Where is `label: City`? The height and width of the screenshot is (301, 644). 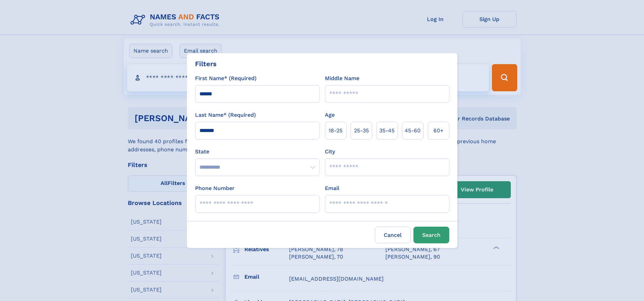
label: City is located at coordinates (330, 151).